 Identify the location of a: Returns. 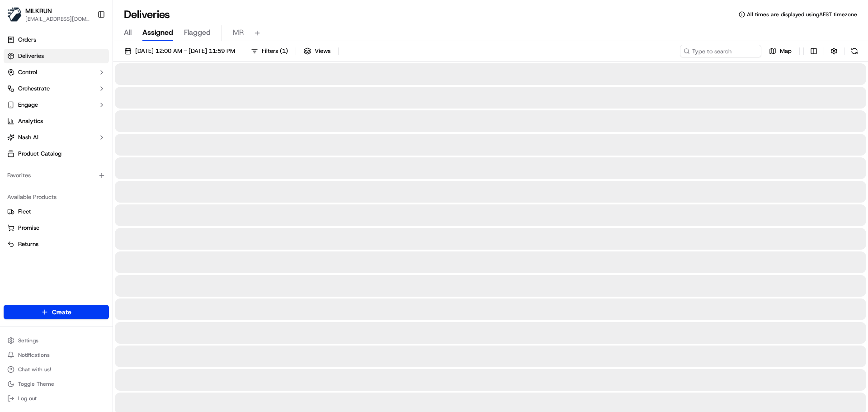
(56, 244).